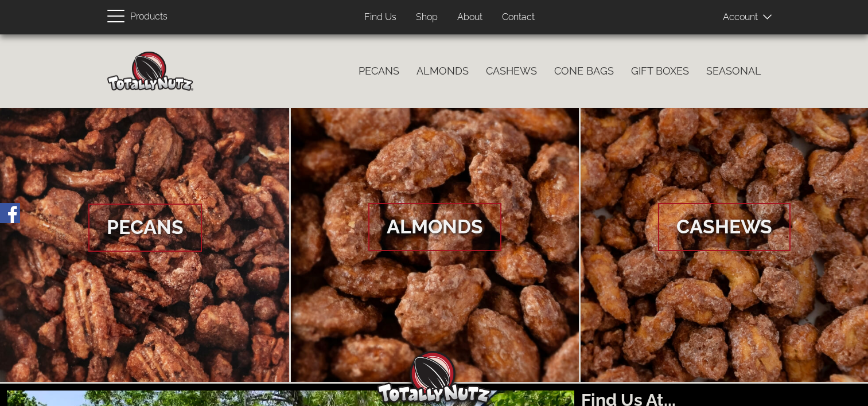  Describe the element at coordinates (427, 17) in the screenshot. I see `a: Shop` at that location.